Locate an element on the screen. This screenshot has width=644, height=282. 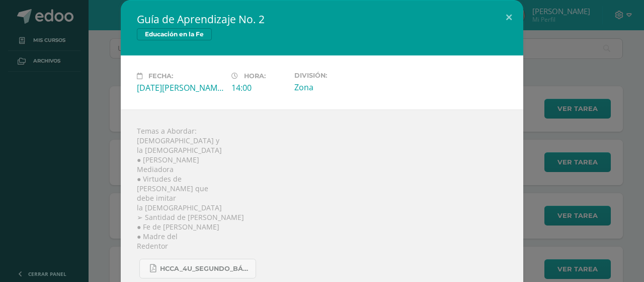
span: Educación en la Fe is located at coordinates (174, 35).